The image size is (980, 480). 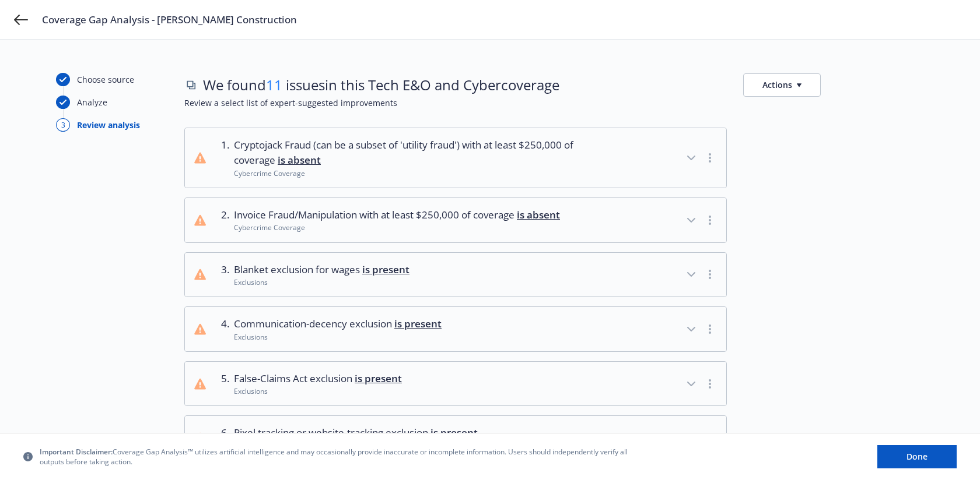 What do you see at coordinates (409, 152) in the screenshot?
I see `span: Cryptojack Fraud (can be a subset of 'utility fraud') with at least $250,000 of coverage` at bounding box center [409, 152].